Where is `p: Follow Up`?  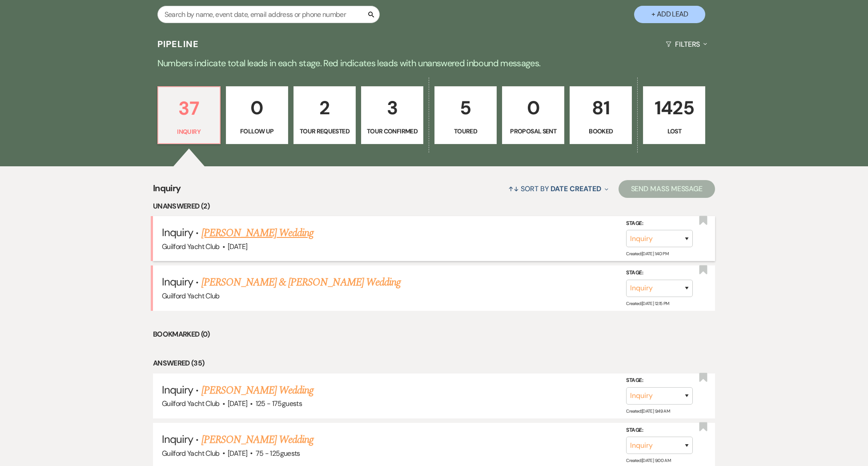
p: Follow Up is located at coordinates (257, 132).